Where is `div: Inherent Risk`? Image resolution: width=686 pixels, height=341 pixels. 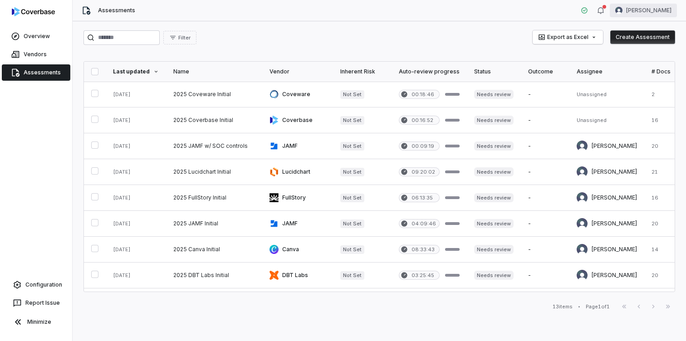 div: Inherent Risk is located at coordinates (362, 72).